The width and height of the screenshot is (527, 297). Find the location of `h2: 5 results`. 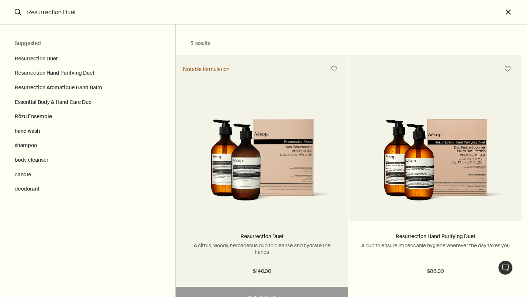

h2: 5 results is located at coordinates (322, 44).